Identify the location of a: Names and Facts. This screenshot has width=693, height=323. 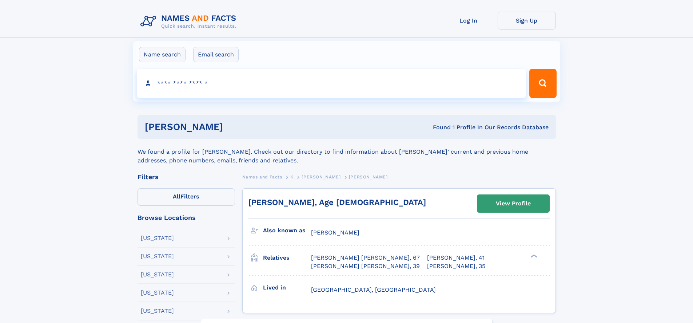
(262, 176).